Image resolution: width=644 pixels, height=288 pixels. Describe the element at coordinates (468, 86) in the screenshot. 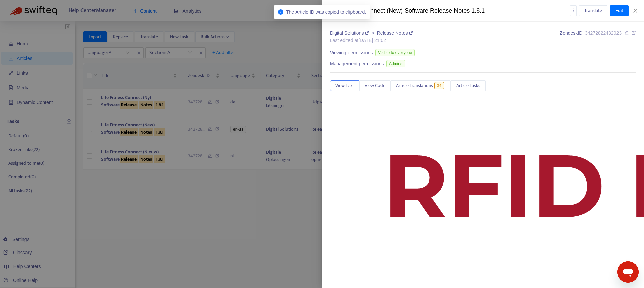

I see `span: Article Tasks` at that location.